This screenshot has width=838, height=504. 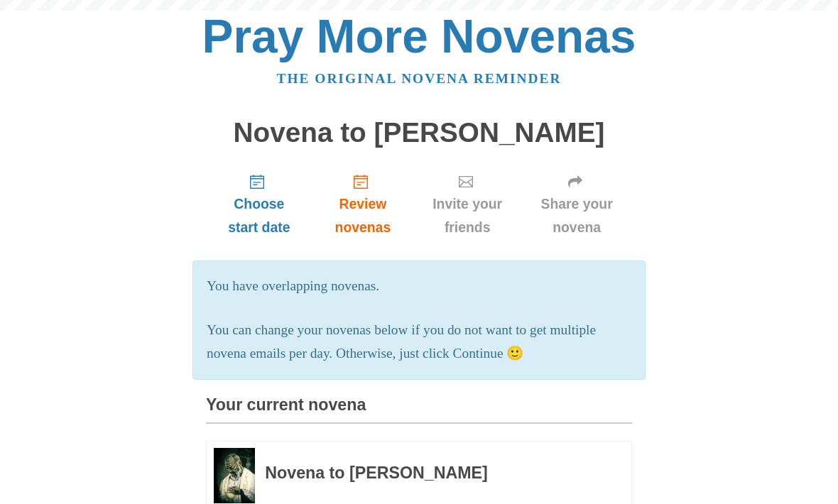 What do you see at coordinates (419, 36) in the screenshot?
I see `a: Pray More Novenas` at bounding box center [419, 36].